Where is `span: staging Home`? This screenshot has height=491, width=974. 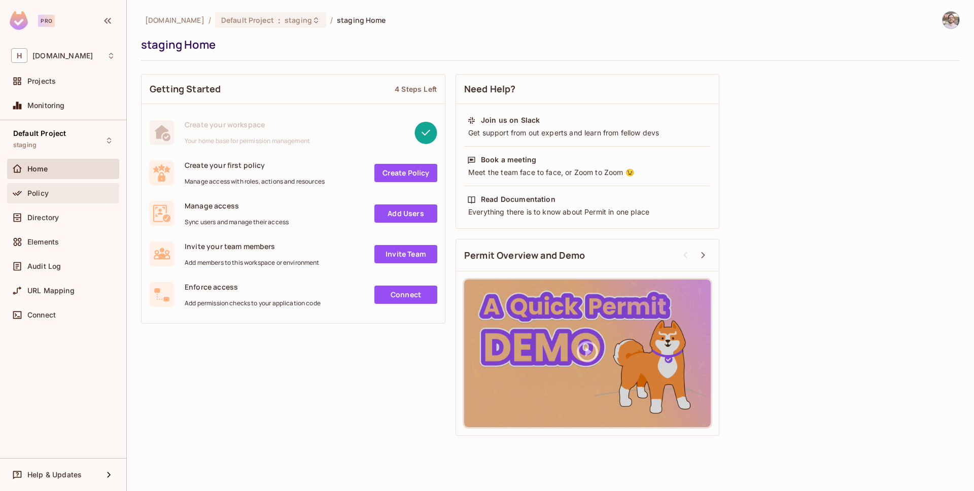 span: staging Home is located at coordinates (361, 20).